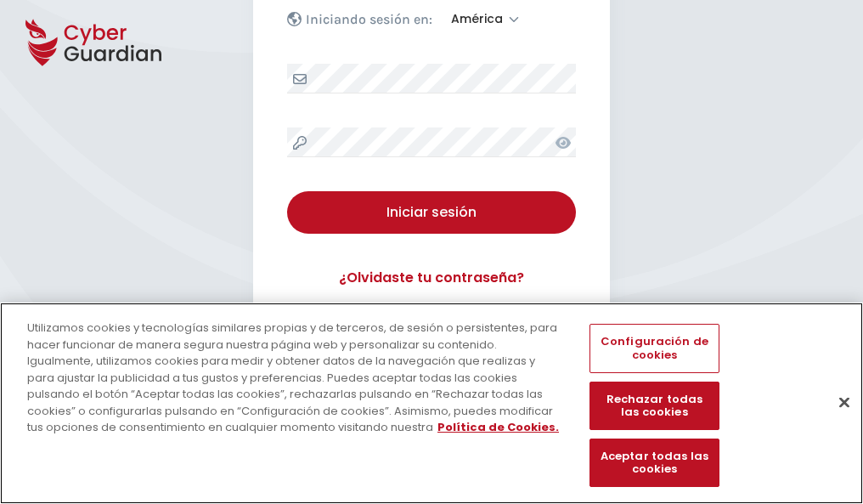 This screenshot has width=863, height=504. I want to click on button: Rechazar todas las cookies, so click(654, 405).